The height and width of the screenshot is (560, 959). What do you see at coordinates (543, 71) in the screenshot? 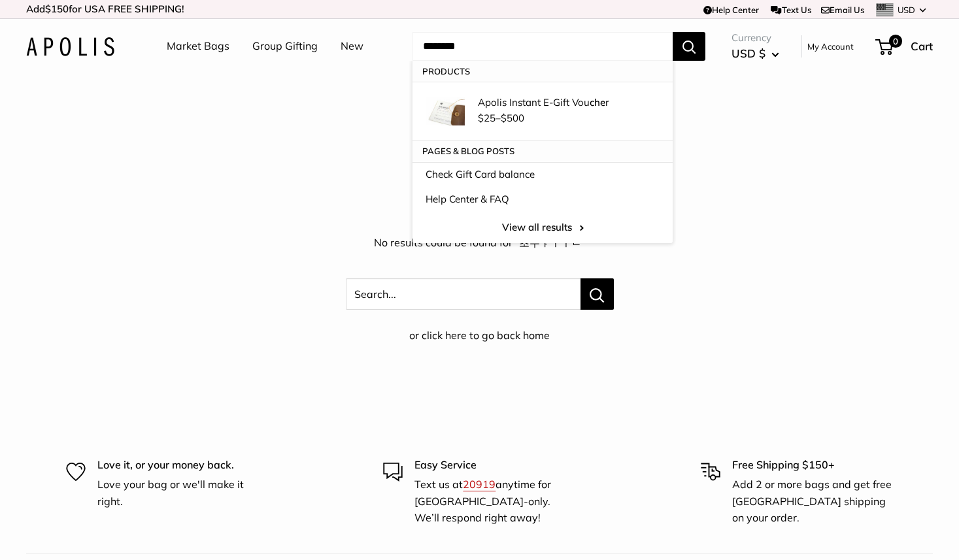
I see `p: Products` at bounding box center [543, 71].